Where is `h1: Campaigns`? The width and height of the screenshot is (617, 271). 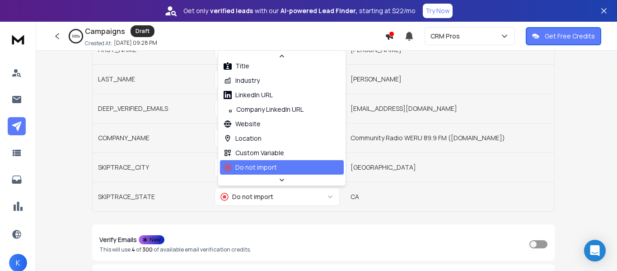 h1: Campaigns is located at coordinates (105, 31).